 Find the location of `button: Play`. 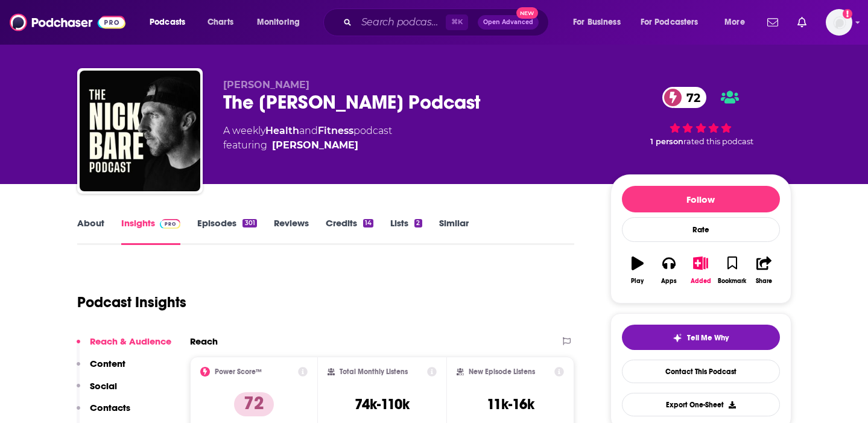

button: Play is located at coordinates (637, 270).